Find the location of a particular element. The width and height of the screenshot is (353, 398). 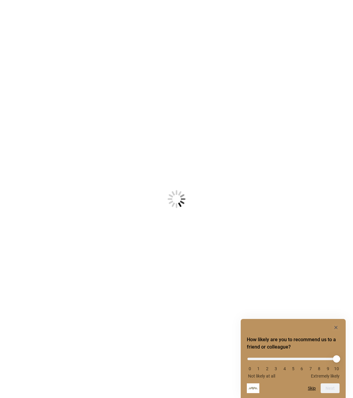

li: 5 is located at coordinates (293, 369).